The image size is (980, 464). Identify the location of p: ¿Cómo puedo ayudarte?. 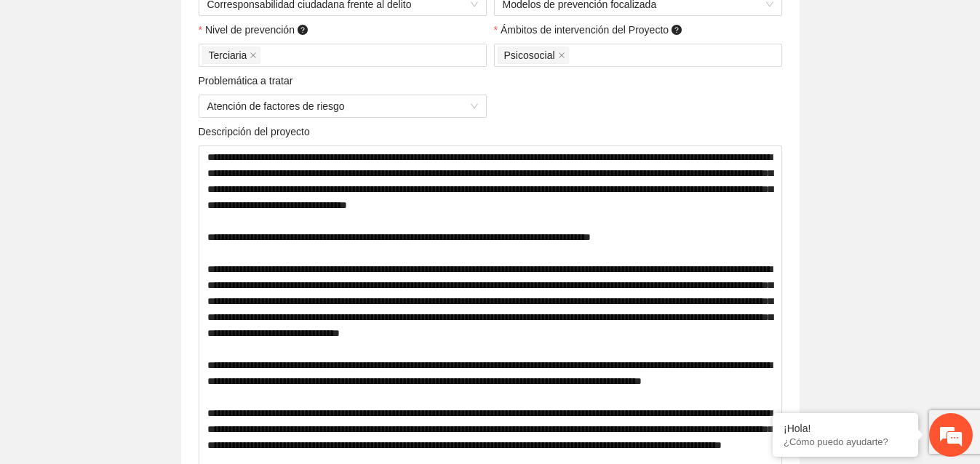
(846, 442).